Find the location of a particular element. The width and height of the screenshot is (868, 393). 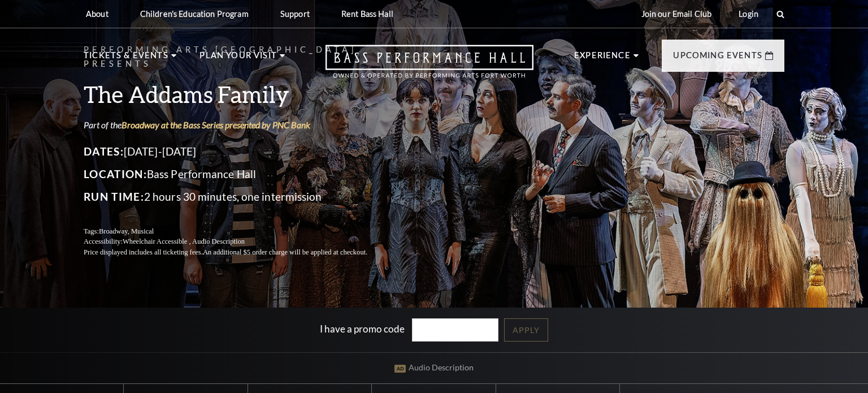

p: Accessibility: is located at coordinates (239, 242).